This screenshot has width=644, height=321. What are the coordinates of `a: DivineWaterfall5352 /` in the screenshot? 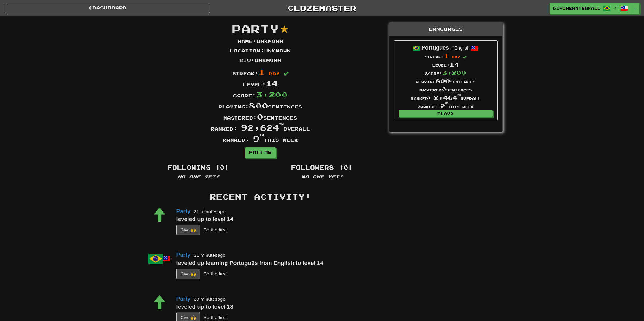 It's located at (590, 8).